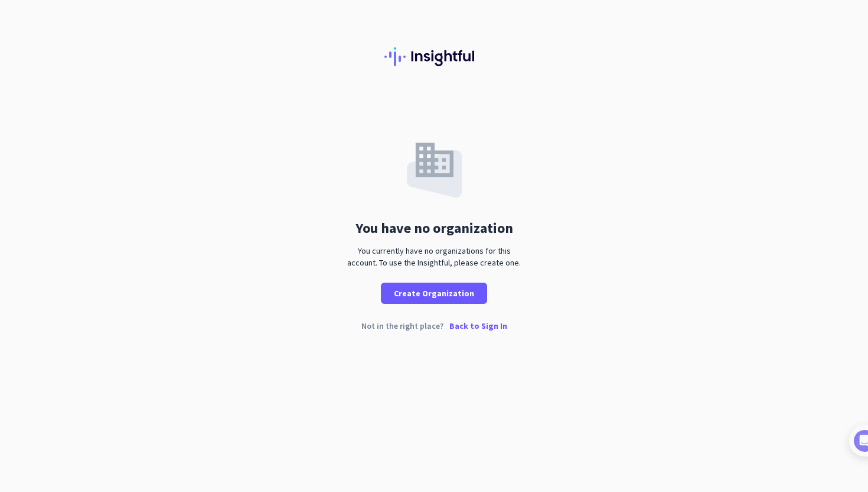  I want to click on div: You currently have no organizations for this account. To use the Insightful, please create one., so click(434, 257).